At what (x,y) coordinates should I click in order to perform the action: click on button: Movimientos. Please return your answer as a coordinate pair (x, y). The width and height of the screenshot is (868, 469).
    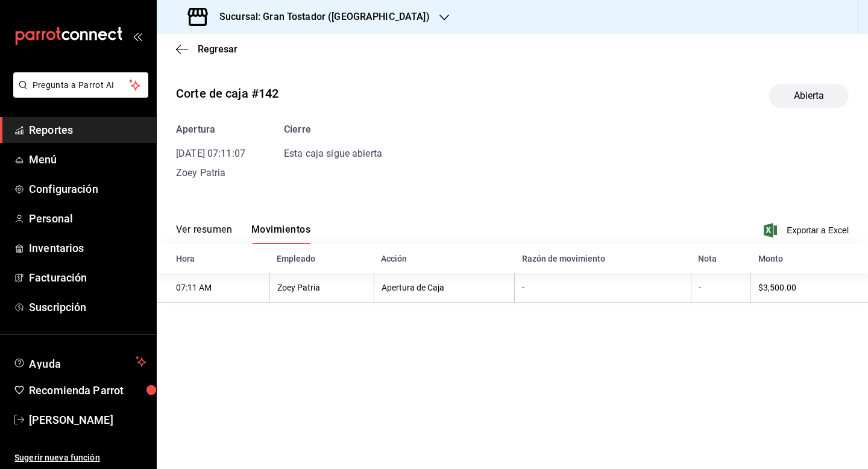
    Looking at the image, I should click on (281, 234).